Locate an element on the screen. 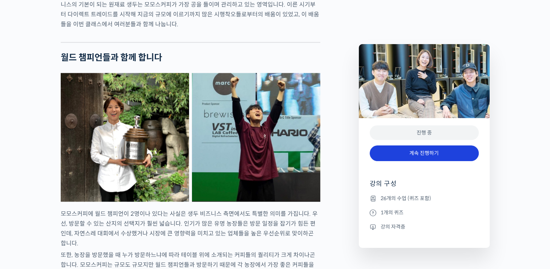 The height and width of the screenshot is (269, 550). a: 대화 is located at coordinates (71, 217).